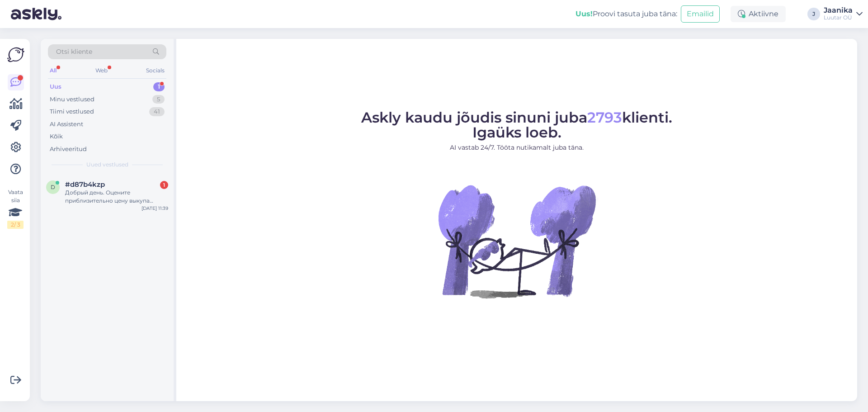 This screenshot has height=412, width=868. I want to click on div: J, so click(814, 14).